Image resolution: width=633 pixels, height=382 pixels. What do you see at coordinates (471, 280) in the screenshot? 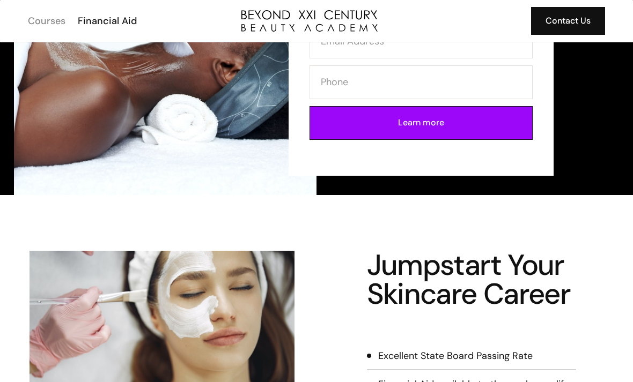
I see `h4: Jumpstart Your Skincare Career` at bounding box center [471, 280].